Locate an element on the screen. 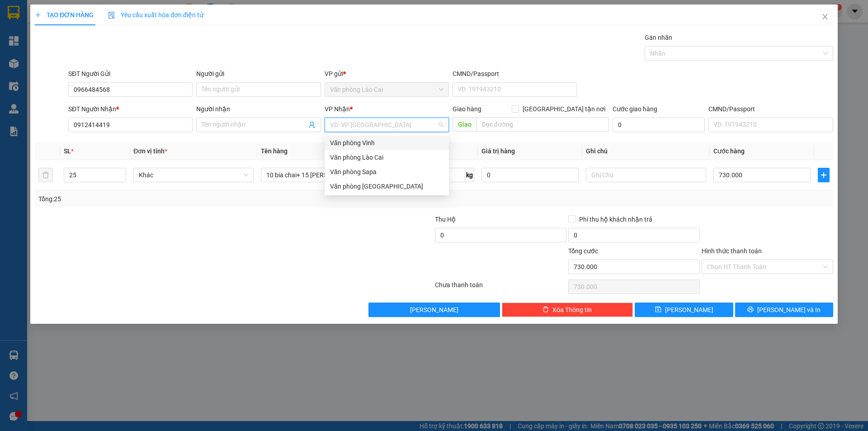 The width and height of the screenshot is (868, 431). span: VP Nhận is located at coordinates (337, 109).